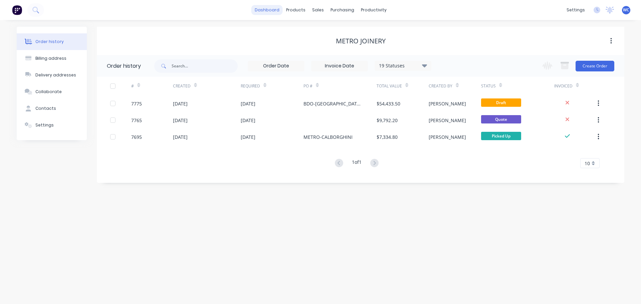 Image resolution: width=641 pixels, height=304 pixels. I want to click on img: Factory, so click(17, 10).